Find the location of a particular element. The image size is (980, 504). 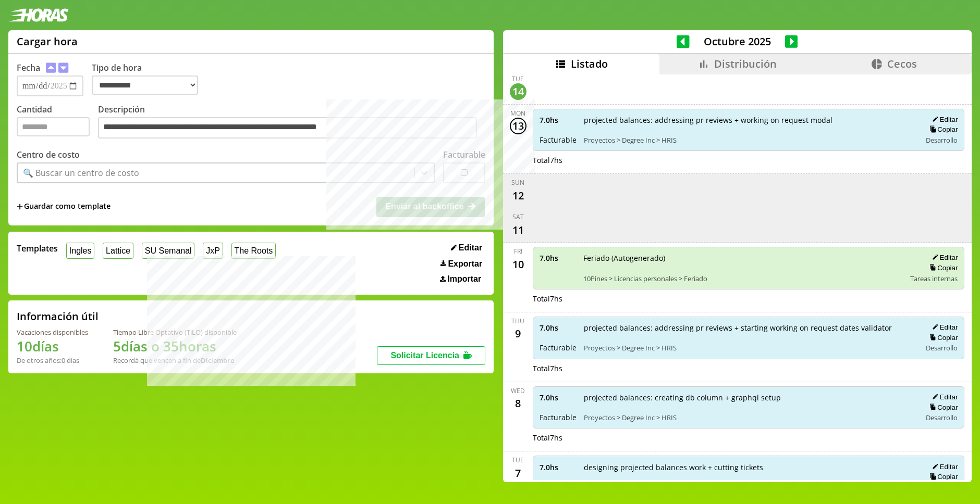

button: Solicitar Licencia is located at coordinates (431, 356).